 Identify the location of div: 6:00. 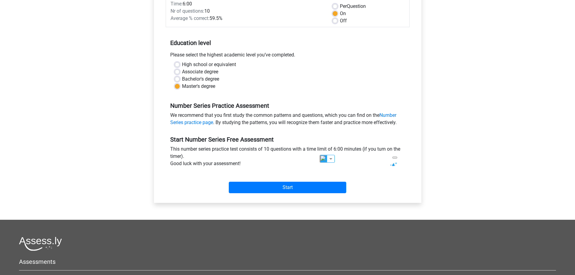
(247, 4).